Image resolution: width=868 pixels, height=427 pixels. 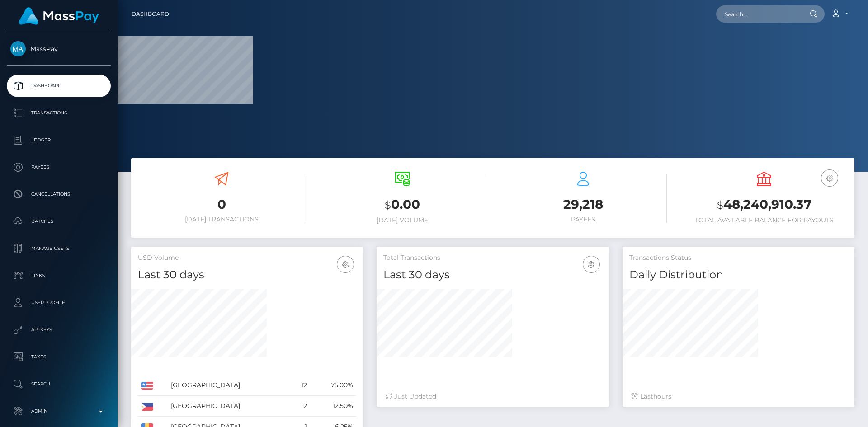 I want to click on h3: 0, so click(x=222, y=204).